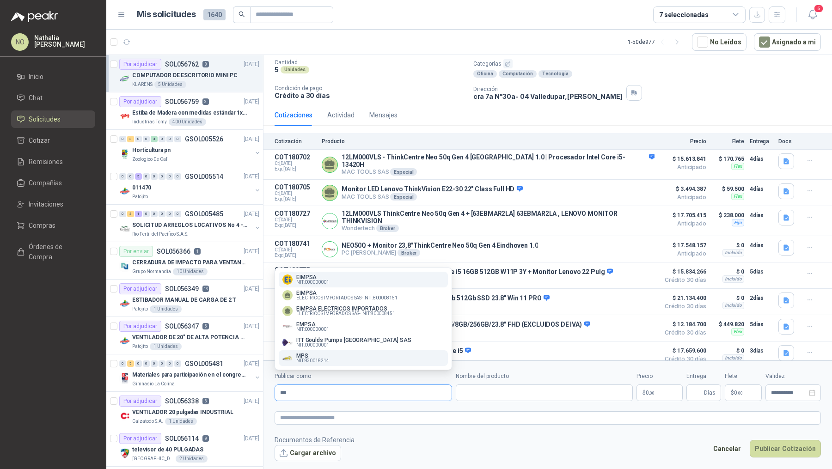  I want to click on p: Grupo Normandía, so click(152, 272).